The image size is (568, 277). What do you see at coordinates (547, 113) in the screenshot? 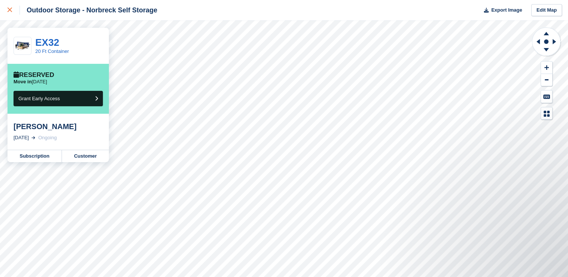
I see `button: Map Legend` at bounding box center [547, 113].